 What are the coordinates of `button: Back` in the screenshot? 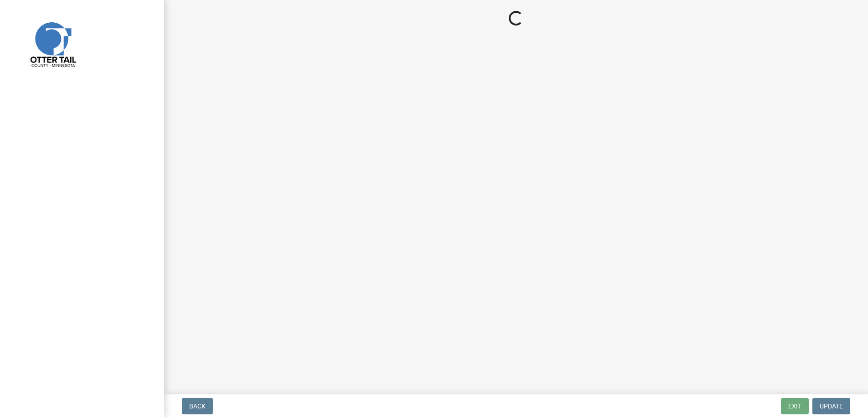 It's located at (198, 406).